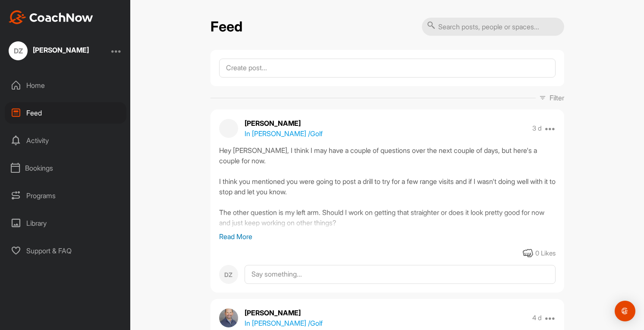  What do you see at coordinates (66, 168) in the screenshot?
I see `div: Bookings` at bounding box center [66, 168].